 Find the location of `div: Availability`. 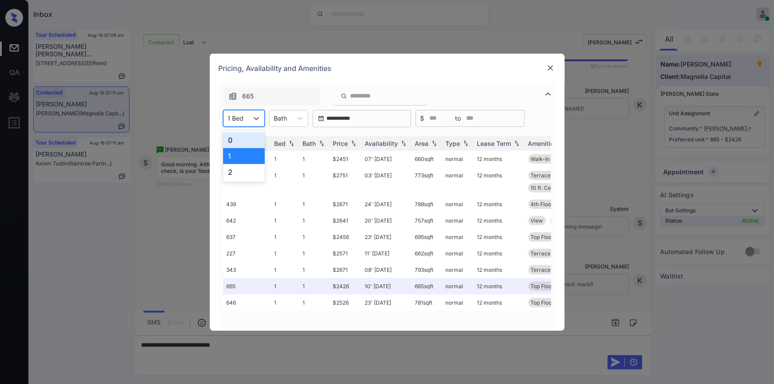

div: Availability is located at coordinates (381, 143).